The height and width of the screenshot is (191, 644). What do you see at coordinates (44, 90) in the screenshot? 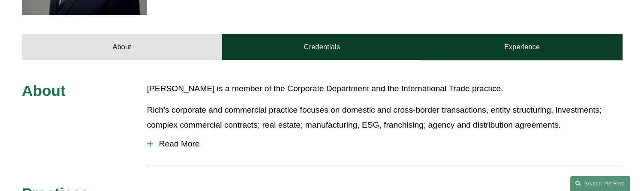
I see `span: About` at bounding box center [44, 90].